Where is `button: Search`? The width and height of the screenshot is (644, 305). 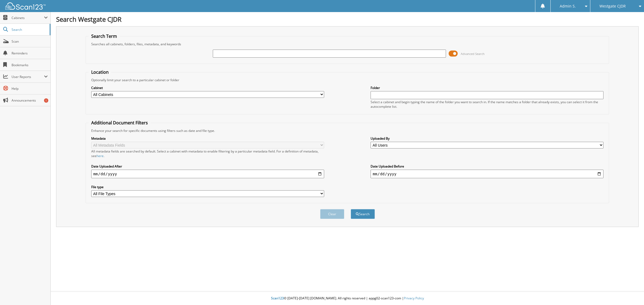
button: Search is located at coordinates (363, 214).